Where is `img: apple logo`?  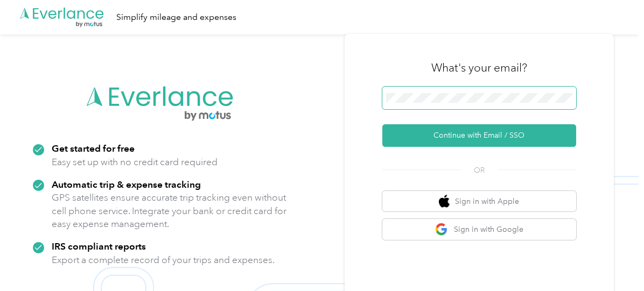 img: apple logo is located at coordinates (444, 201).